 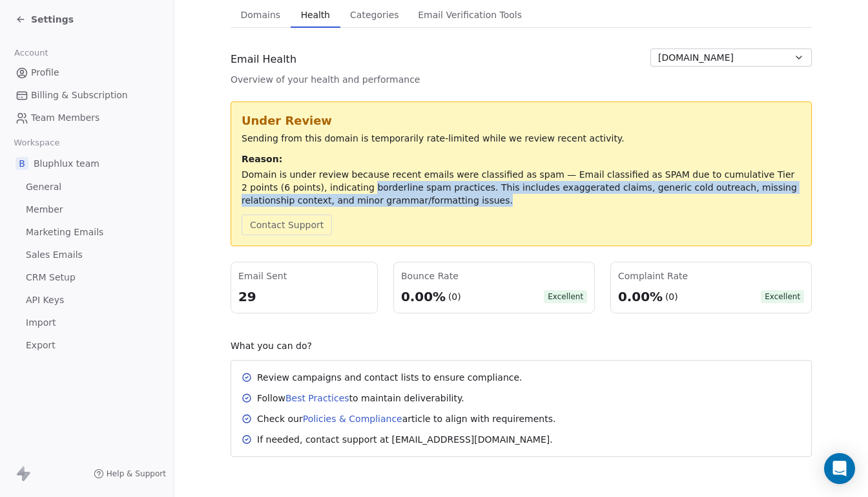 I want to click on span: Billing & Subscription, so click(x=79, y=95).